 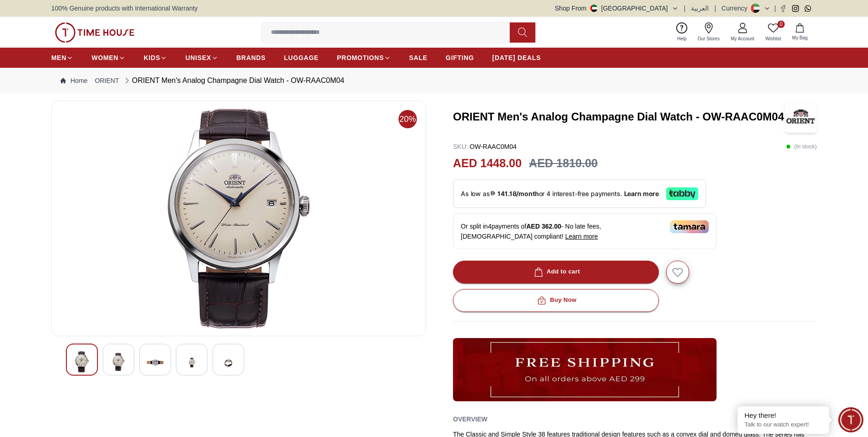 What do you see at coordinates (364, 57) in the screenshot?
I see `a: PROMOTIONS` at bounding box center [364, 57].